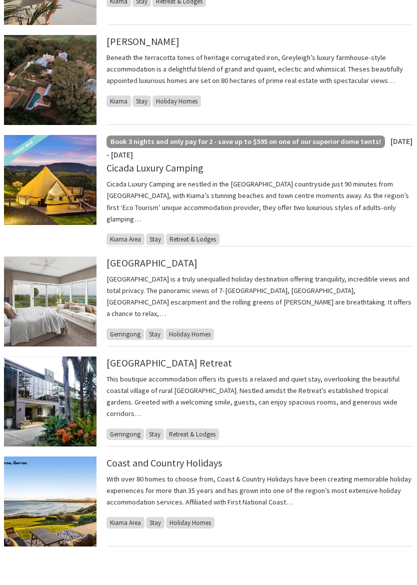 The height and width of the screenshot is (585, 417). Describe the element at coordinates (119, 102) in the screenshot. I see `span: Kiama` at that location.